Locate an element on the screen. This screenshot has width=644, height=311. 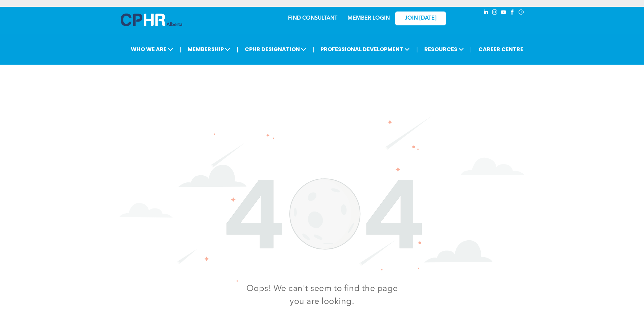
span: MEMBERSHIP is located at coordinates (209, 49).